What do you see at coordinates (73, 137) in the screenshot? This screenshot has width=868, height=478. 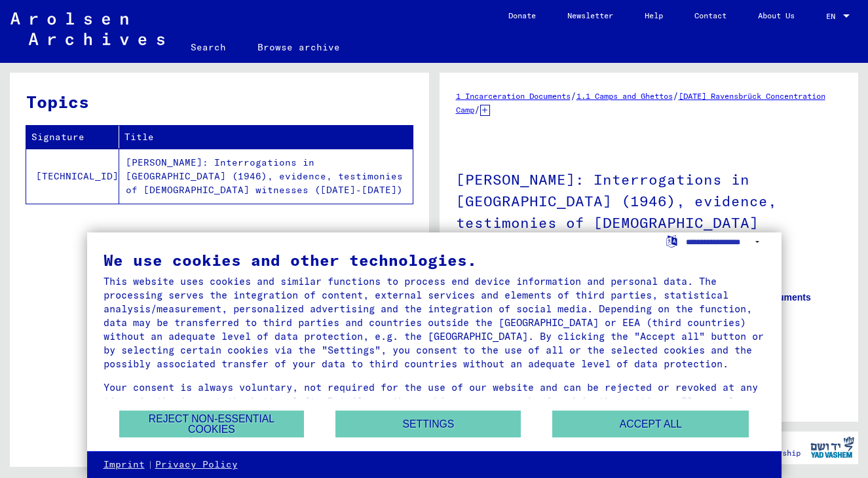 I see `th: Signature` at bounding box center [73, 137].